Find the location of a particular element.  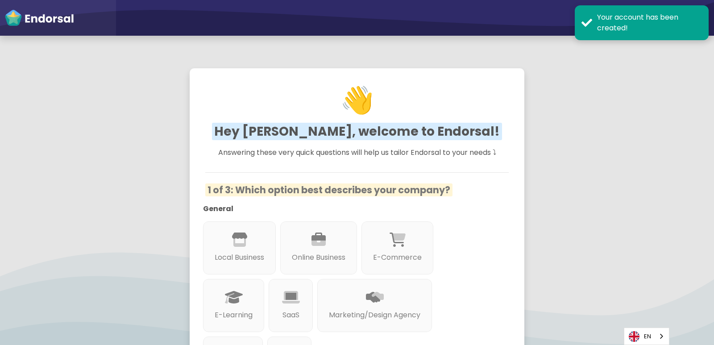

div: Your account has been created! is located at coordinates (649, 23).